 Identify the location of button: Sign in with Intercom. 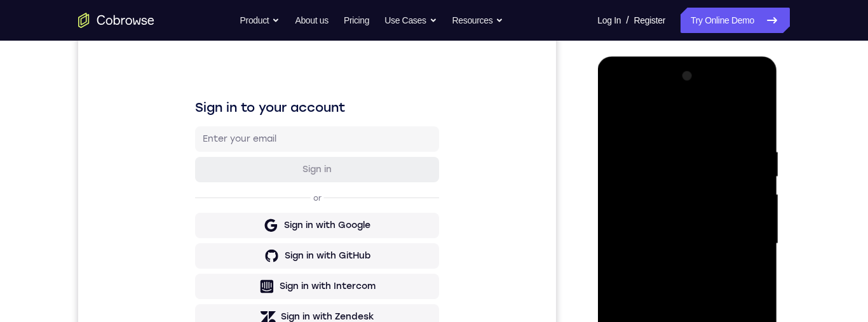
(239, 276).